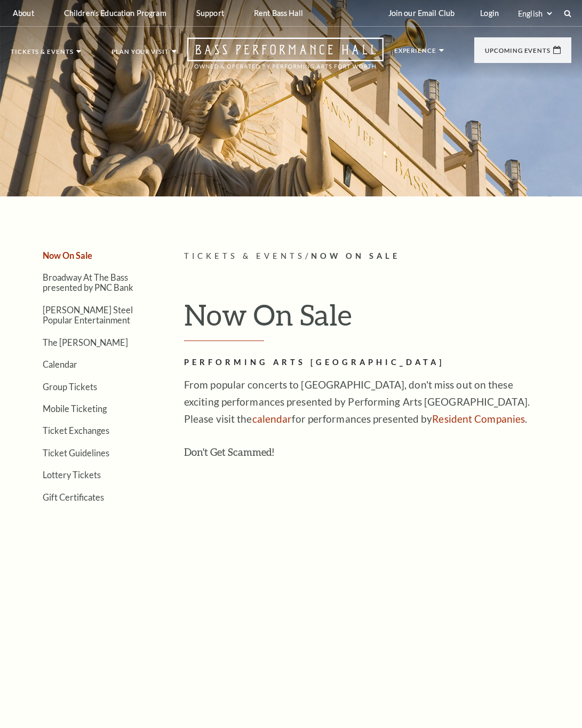  Describe the element at coordinates (210, 13) in the screenshot. I see `p: Support` at that location.